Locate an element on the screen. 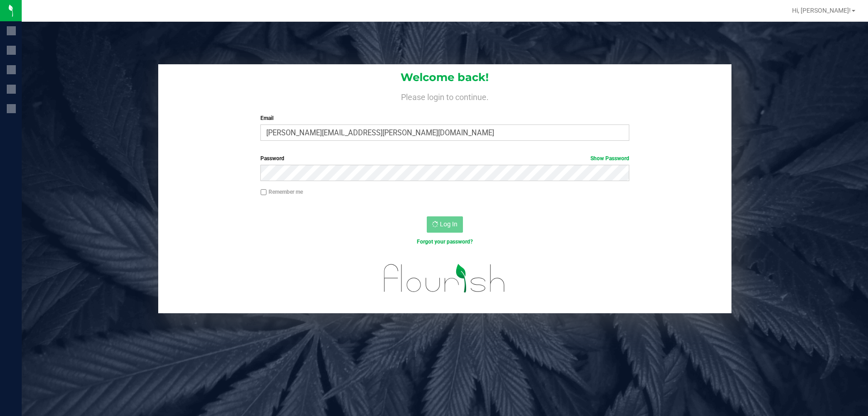 This screenshot has height=416, width=868. label: Remember me is located at coordinates (281, 192).